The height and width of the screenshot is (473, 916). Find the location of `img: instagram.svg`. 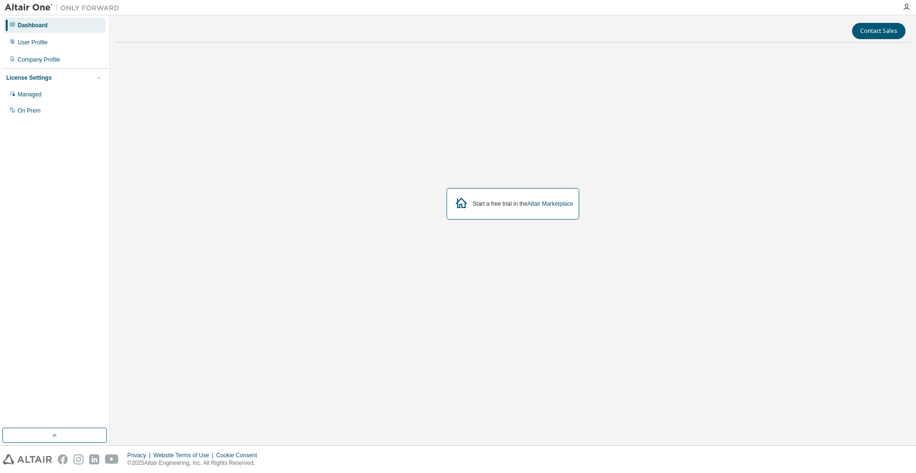

img: instagram.svg is located at coordinates (78, 459).